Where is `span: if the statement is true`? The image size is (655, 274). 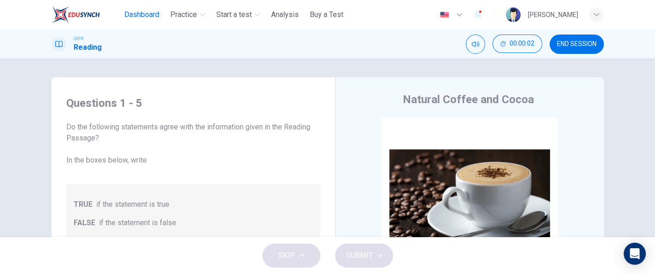
span: if the statement is true is located at coordinates (132, 204).